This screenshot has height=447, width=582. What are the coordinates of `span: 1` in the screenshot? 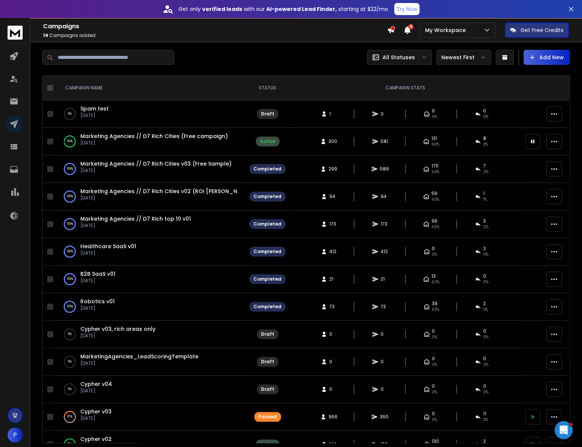 It's located at (333, 114).